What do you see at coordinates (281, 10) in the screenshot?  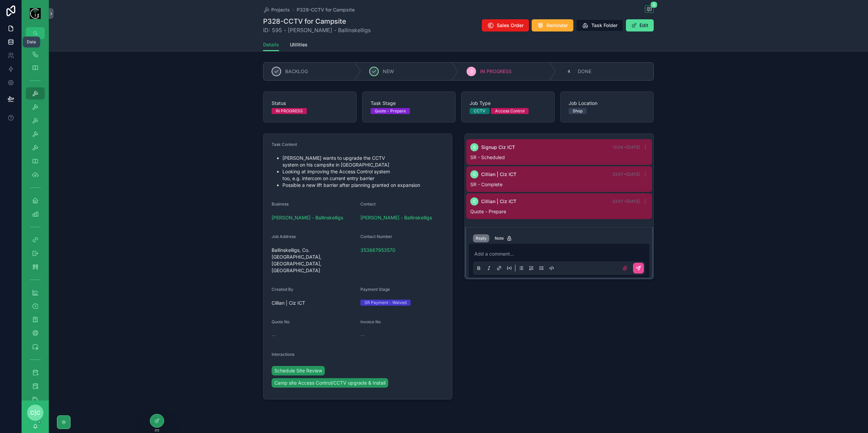 I see `span: Projects` at bounding box center [281, 10].